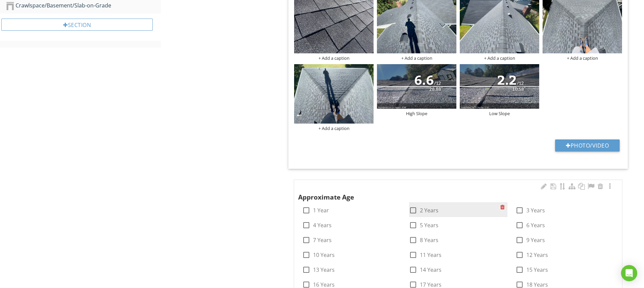 The image size is (644, 288). What do you see at coordinates (629, 273) in the screenshot?
I see `div: Open Intercom Messenger` at bounding box center [629, 273].